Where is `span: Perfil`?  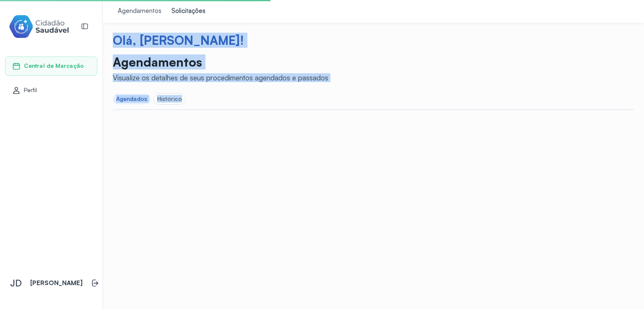
span: Perfil is located at coordinates (31, 90).